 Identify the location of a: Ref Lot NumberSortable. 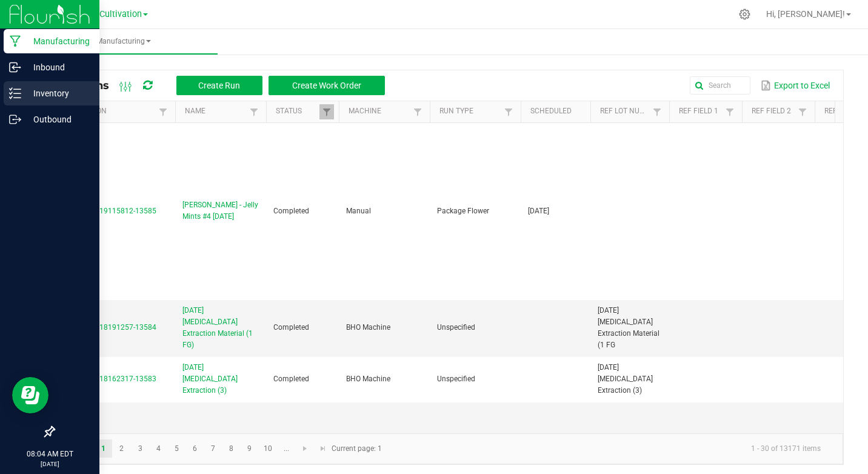
(625, 111).